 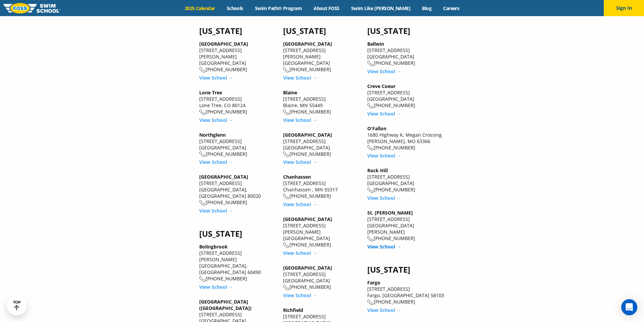 What do you see at coordinates (377, 128) in the screenshot?
I see `a: O'Fallon` at bounding box center [377, 128].